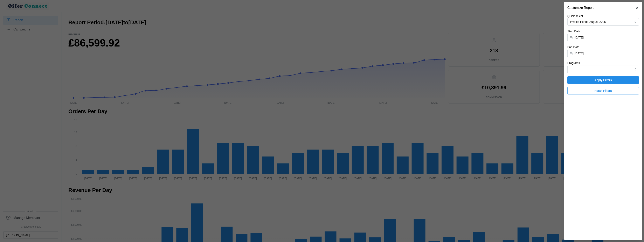 Image resolution: width=644 pixels, height=242 pixels. Describe the element at coordinates (574, 31) in the screenshot. I see `label: Start Date` at that location.